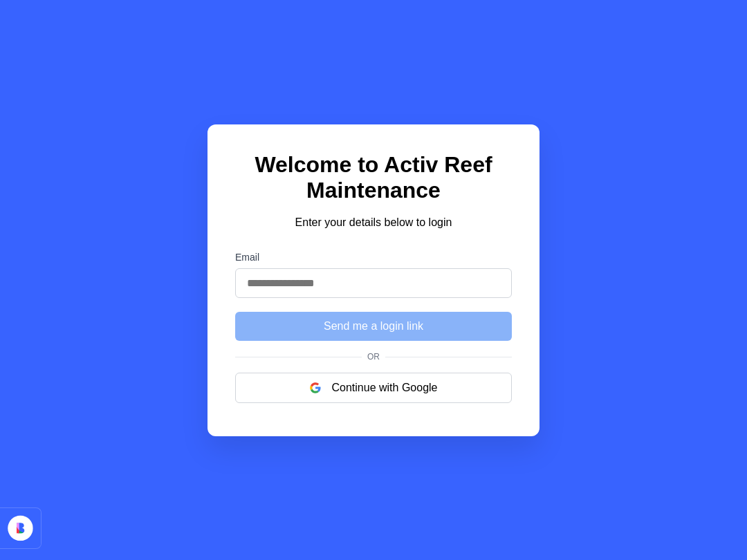 This screenshot has width=747, height=560. Describe the element at coordinates (374, 388) in the screenshot. I see `button: Continue with Google` at that location.